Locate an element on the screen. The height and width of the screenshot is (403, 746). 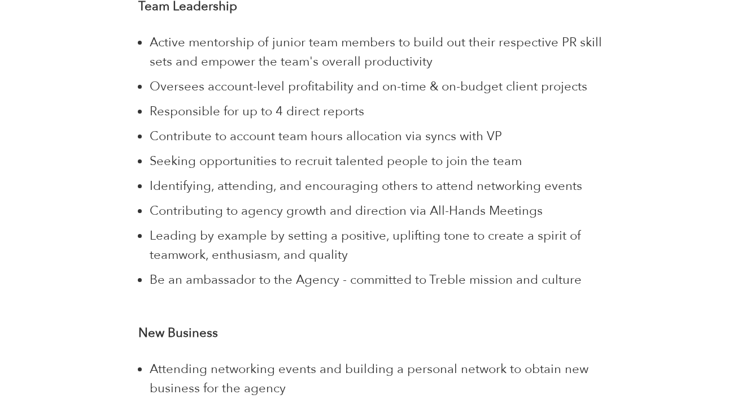
span: Be an ambassador to the Agency - committed to Treble mission and culture is located at coordinates (365, 280).